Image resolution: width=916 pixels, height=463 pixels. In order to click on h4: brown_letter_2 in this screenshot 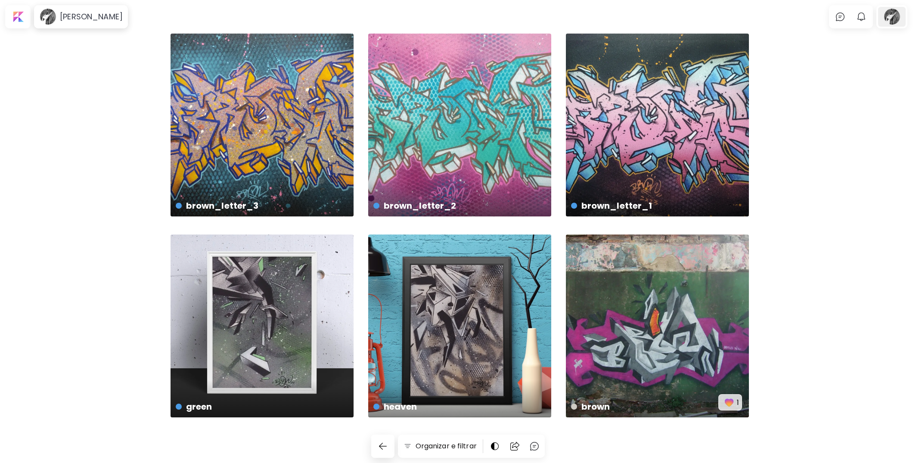, I will do `click(459, 206)`.